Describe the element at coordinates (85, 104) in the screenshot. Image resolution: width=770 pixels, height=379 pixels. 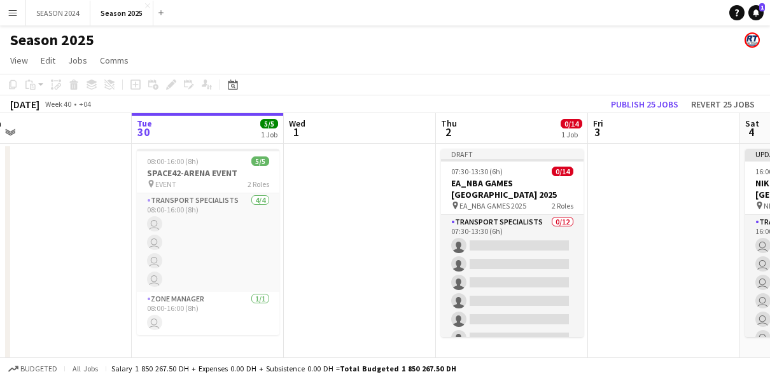
I see `div: +04` at that location.